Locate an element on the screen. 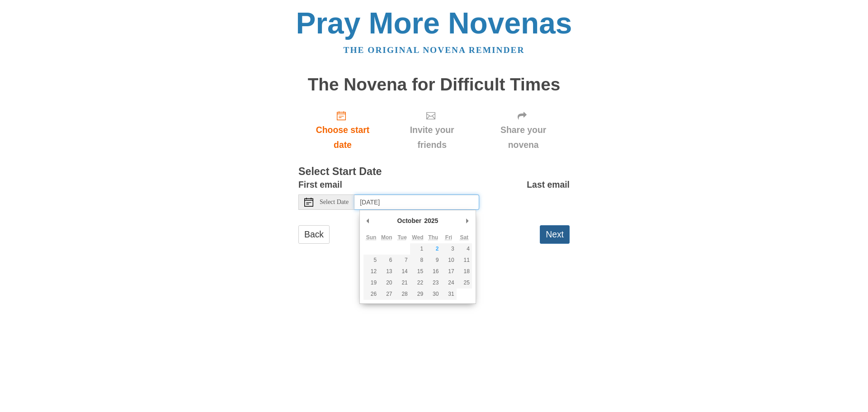  button: 8 is located at coordinates (418, 260).